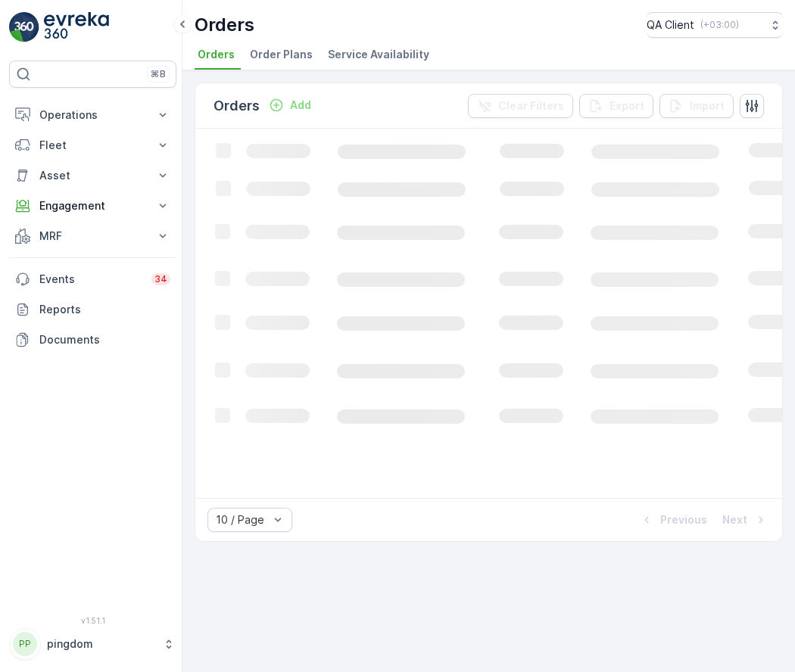 The image size is (795, 672). What do you see at coordinates (105, 310) in the screenshot?
I see `p: Reports` at bounding box center [105, 310].